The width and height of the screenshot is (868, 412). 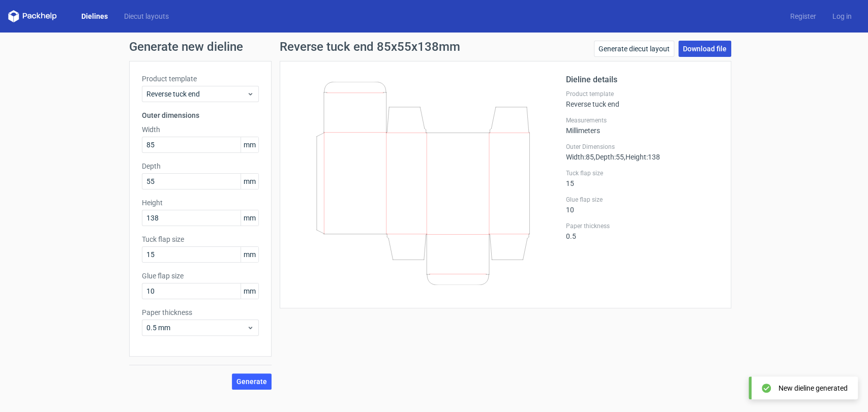 What do you see at coordinates (642, 178) in the screenshot?
I see `div: 15` at bounding box center [642, 178].